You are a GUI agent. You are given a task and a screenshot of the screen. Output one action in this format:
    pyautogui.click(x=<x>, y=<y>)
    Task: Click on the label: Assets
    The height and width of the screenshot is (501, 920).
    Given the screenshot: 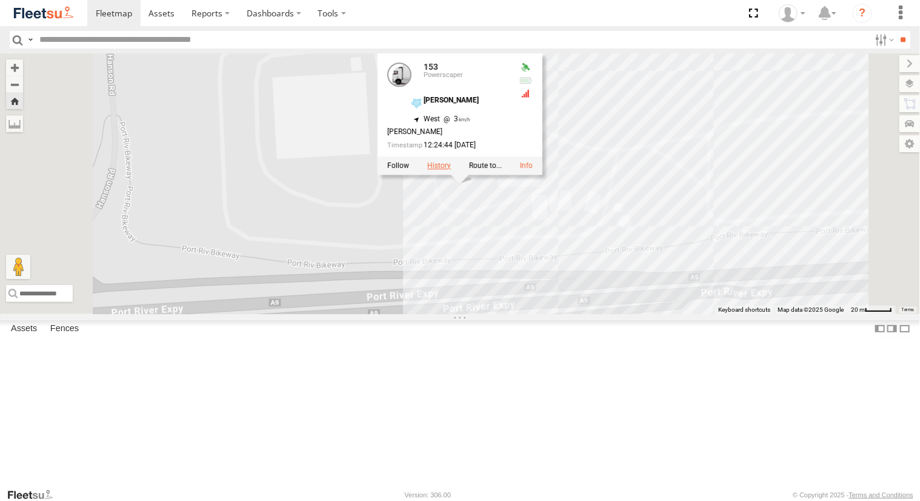 What is the action you would take?
    pyautogui.click(x=24, y=329)
    